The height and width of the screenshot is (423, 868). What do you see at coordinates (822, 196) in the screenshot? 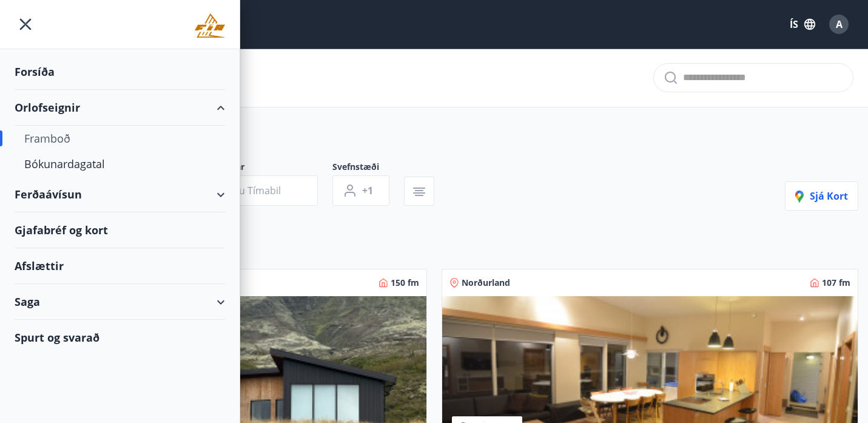
I see `button: Sjá kort` at bounding box center [822, 196].